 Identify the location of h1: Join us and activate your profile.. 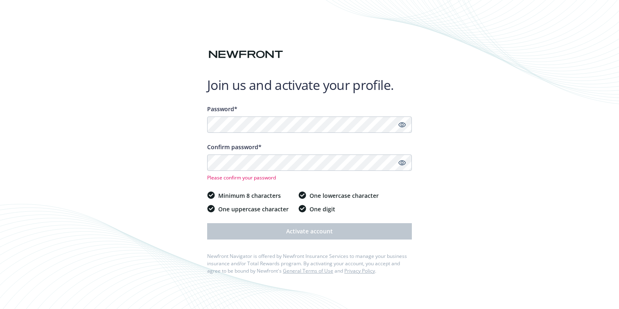
(309, 85).